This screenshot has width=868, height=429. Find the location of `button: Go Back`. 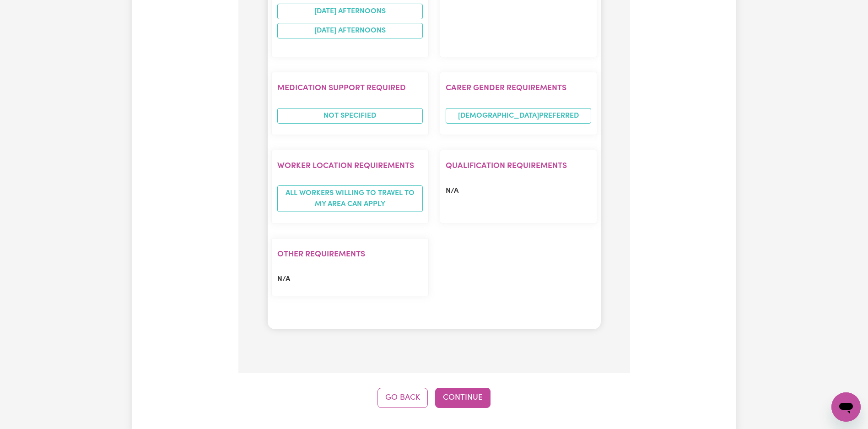

button: Go Back is located at coordinates (403, 398).